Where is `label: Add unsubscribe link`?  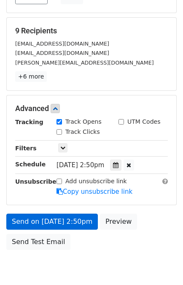
label: Add unsubscribe link is located at coordinates (96, 181).